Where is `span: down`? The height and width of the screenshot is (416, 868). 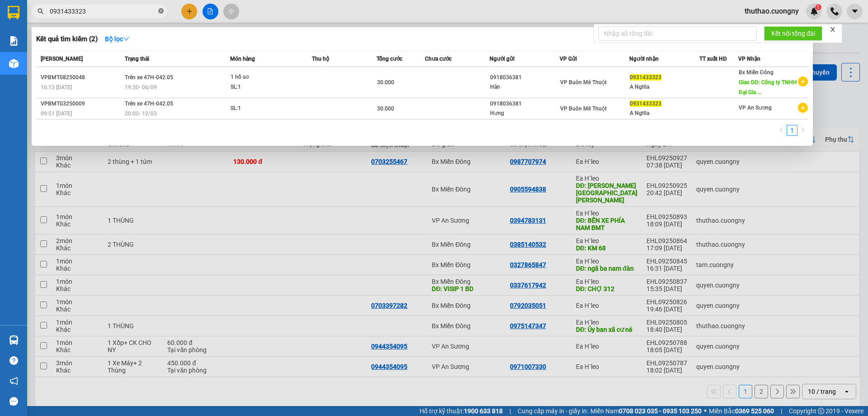 span: down is located at coordinates (126, 39).